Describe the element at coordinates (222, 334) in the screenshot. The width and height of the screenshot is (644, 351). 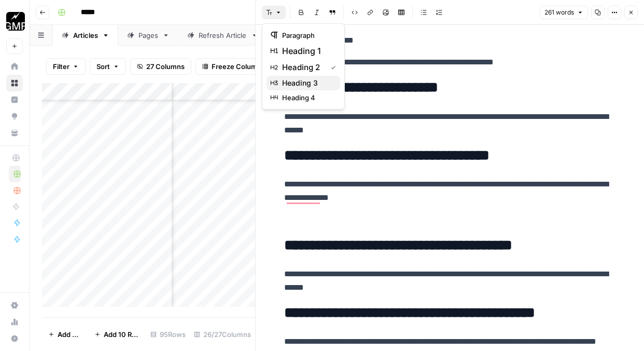
I see `div: 26/27 Columns` at that location.